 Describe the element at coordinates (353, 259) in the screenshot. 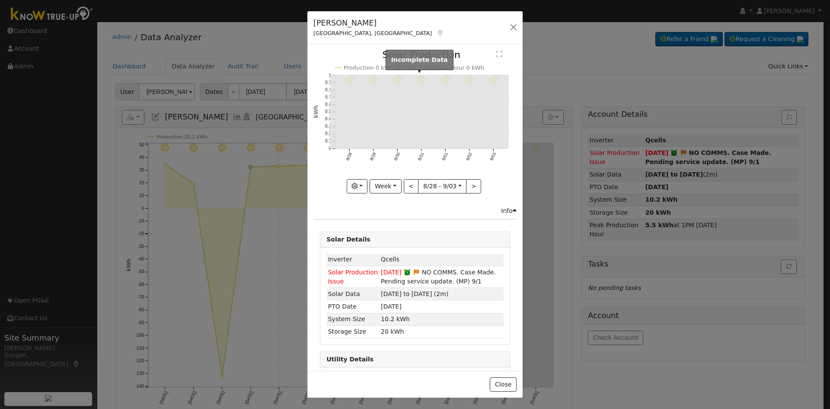

I see `td: Inverter` at that location.